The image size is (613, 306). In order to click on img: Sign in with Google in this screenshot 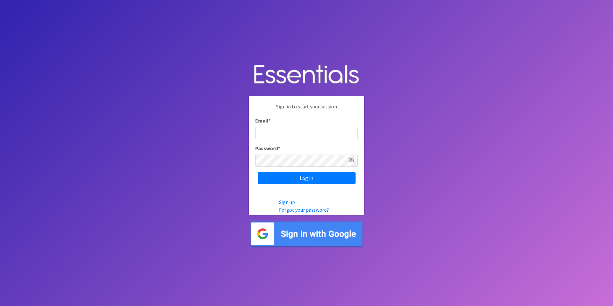, I will do `click(307, 234)`.